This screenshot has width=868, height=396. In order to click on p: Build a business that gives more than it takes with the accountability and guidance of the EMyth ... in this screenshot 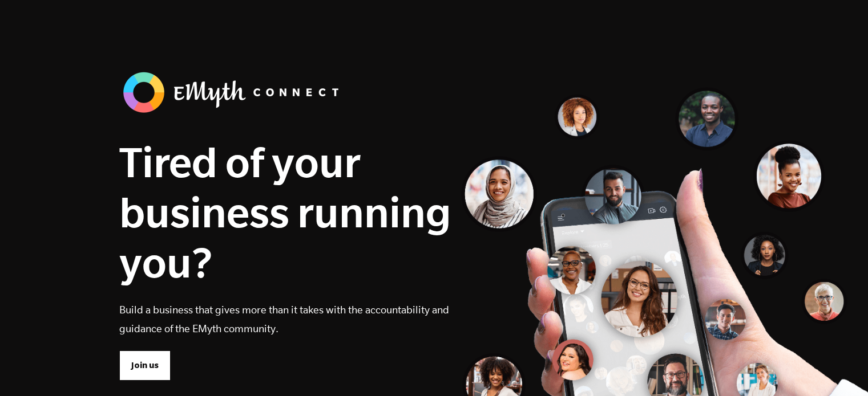, I will do `click(285, 319)`.